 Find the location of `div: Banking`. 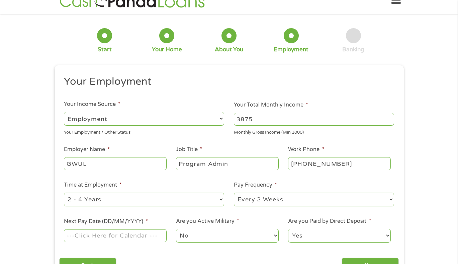

div: Banking is located at coordinates (354, 50).